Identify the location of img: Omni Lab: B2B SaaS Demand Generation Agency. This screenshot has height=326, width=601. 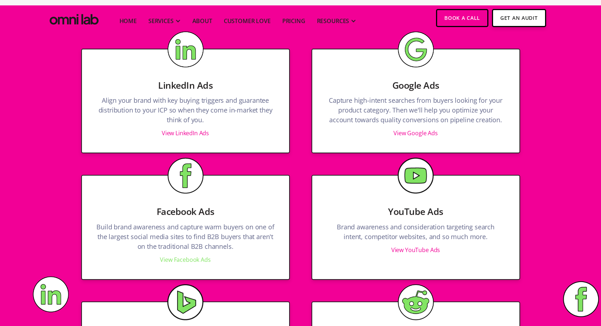
(75, 18).